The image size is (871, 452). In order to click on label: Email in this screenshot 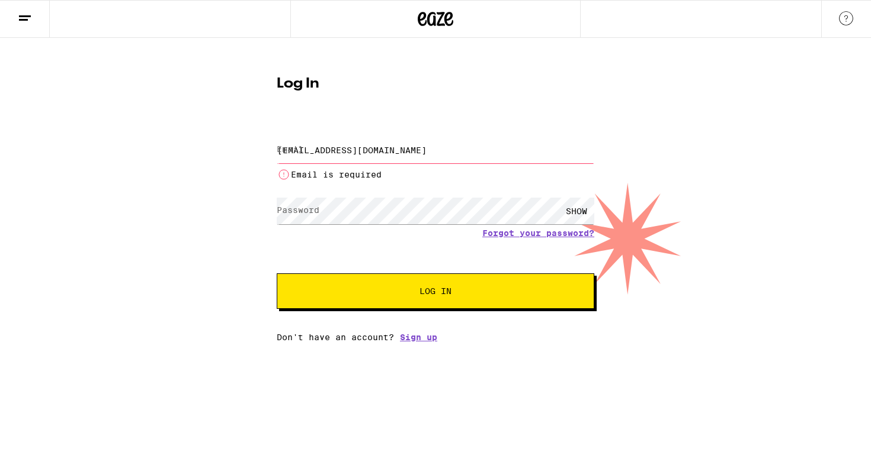, I will do `click(290, 149)`.